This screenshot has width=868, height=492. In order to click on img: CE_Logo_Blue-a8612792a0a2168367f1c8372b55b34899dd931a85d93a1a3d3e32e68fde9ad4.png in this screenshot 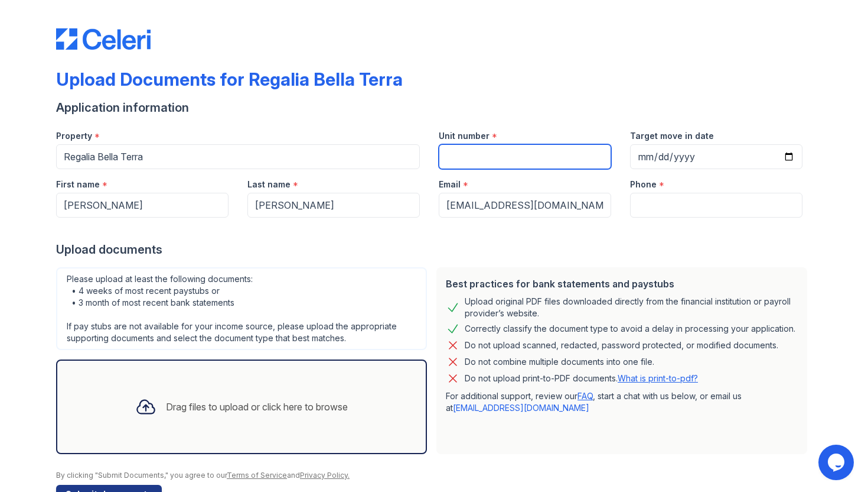, I will do `click(104, 39)`.